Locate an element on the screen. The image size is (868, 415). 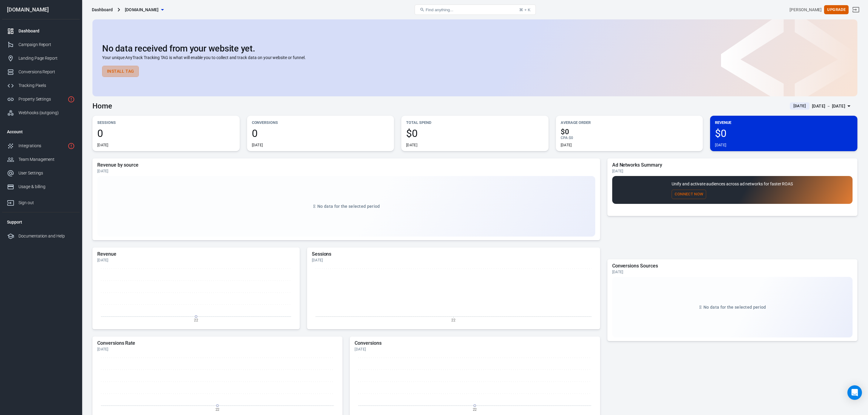
div: Campaign Report is located at coordinates (46, 45).